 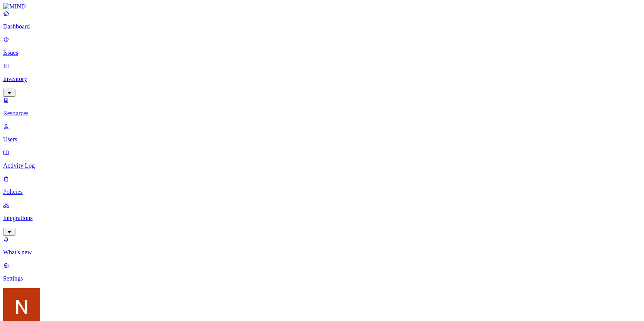 I want to click on p: What's new, so click(x=322, y=252).